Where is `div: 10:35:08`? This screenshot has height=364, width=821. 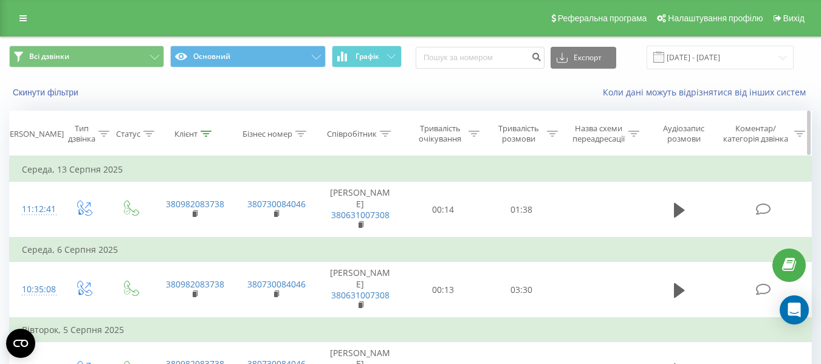
div: 10:35:08 is located at coordinates (35, 289).